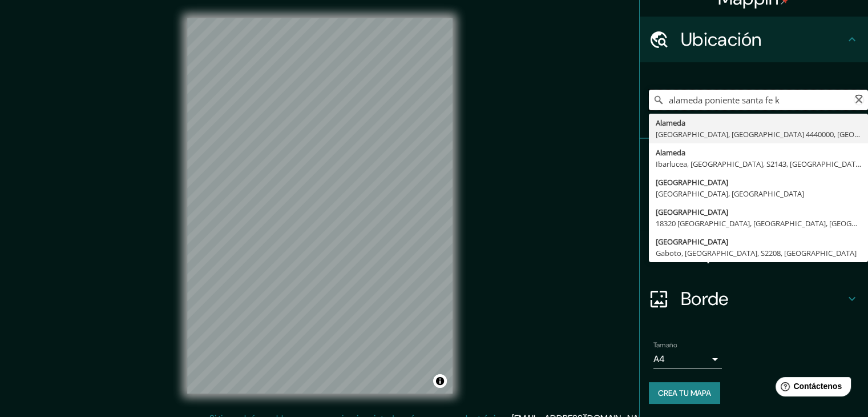 Image resolution: width=868 pixels, height=417 pixels. Describe the element at coordinates (754, 253) in the screenshot. I see `div: Disposición` at that location.